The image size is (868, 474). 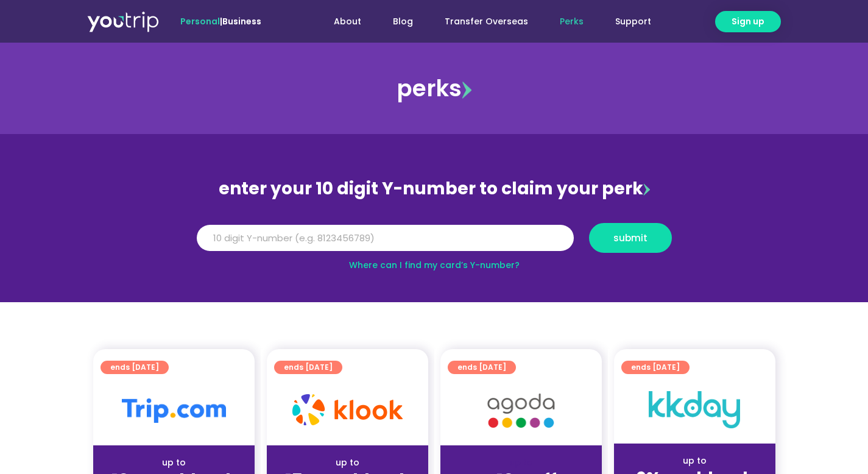 I want to click on a: About, so click(x=348, y=21).